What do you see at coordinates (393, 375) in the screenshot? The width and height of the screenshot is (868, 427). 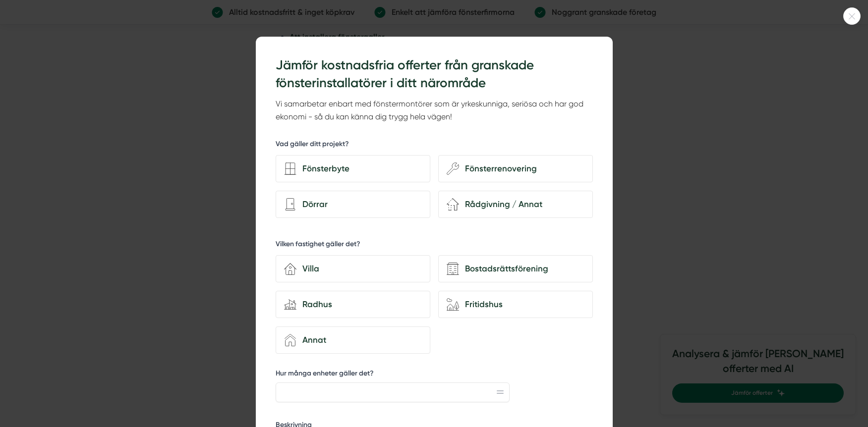 I see `label: Hur många enheter gäller det?` at bounding box center [393, 375].